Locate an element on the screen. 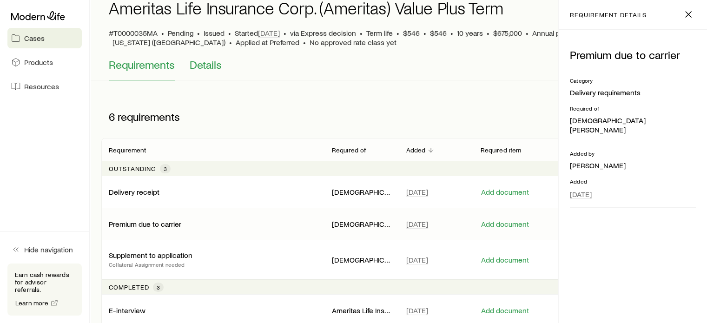  p: Earn cash rewards for advisor referrals. is located at coordinates (45, 282).